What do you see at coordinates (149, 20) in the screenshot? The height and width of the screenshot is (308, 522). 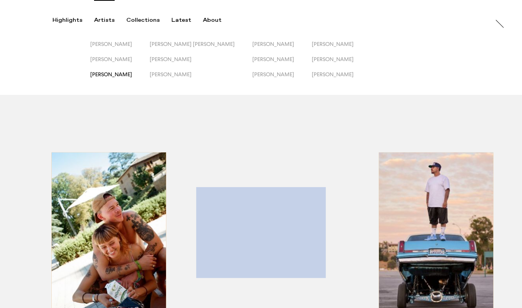 I see `button: Collections` at bounding box center [149, 20].